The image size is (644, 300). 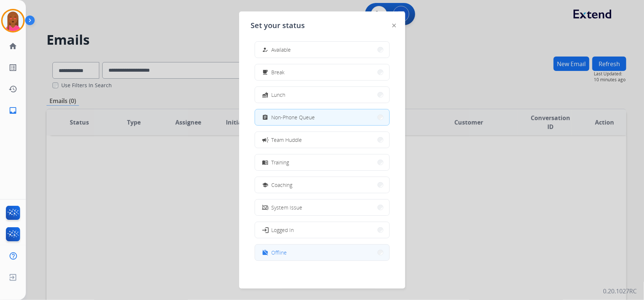 I want to click on span: System Issue, so click(x=288, y=207).